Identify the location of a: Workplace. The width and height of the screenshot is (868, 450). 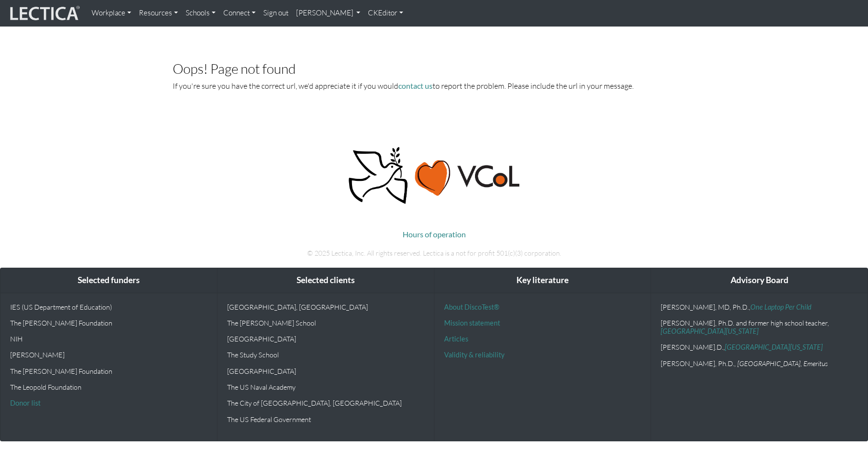
(111, 13).